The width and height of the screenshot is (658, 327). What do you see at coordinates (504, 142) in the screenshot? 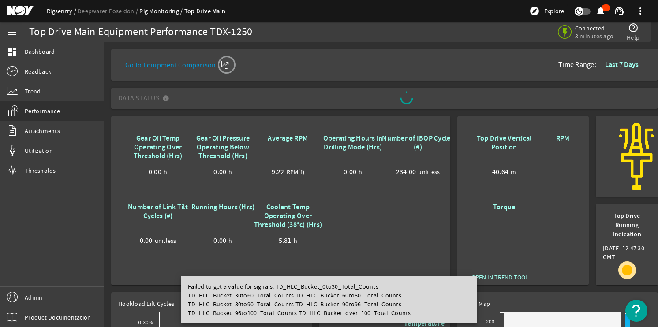
I see `b: Top Drive Vertical Position` at bounding box center [504, 142].